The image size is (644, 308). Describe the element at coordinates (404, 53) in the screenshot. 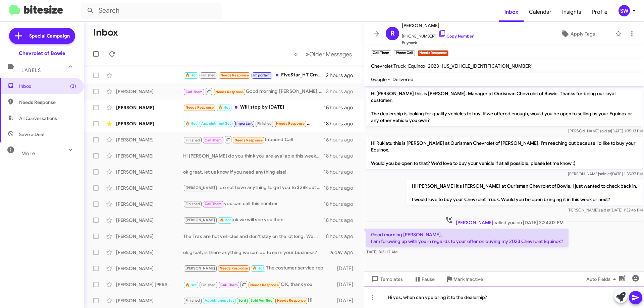

I see `small: Phone Call` at that location.